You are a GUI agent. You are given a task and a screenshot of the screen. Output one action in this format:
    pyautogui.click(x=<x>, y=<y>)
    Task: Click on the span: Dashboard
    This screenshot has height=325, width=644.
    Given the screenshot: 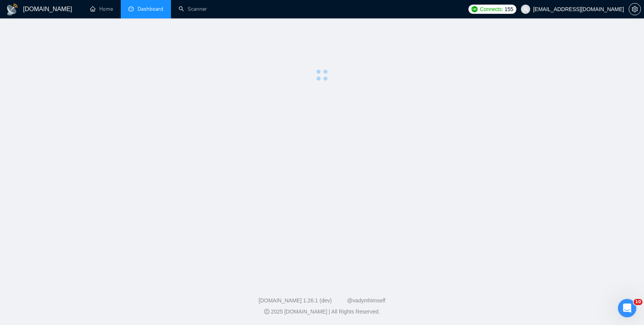 What is the action you would take?
    pyautogui.click(x=150, y=9)
    